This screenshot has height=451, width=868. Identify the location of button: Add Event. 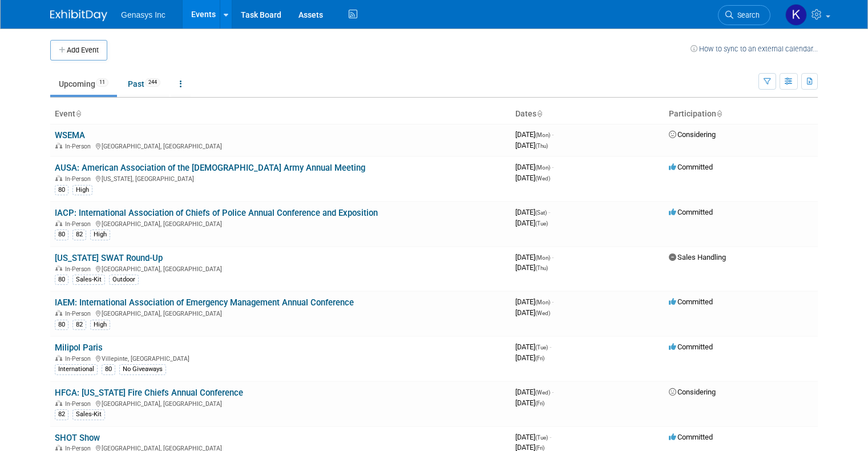
(79, 50).